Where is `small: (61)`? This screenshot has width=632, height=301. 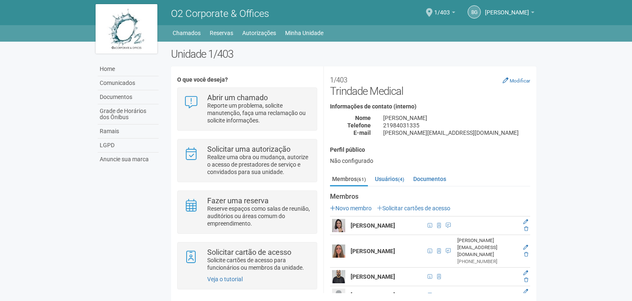 small: (61) is located at coordinates (361, 179).